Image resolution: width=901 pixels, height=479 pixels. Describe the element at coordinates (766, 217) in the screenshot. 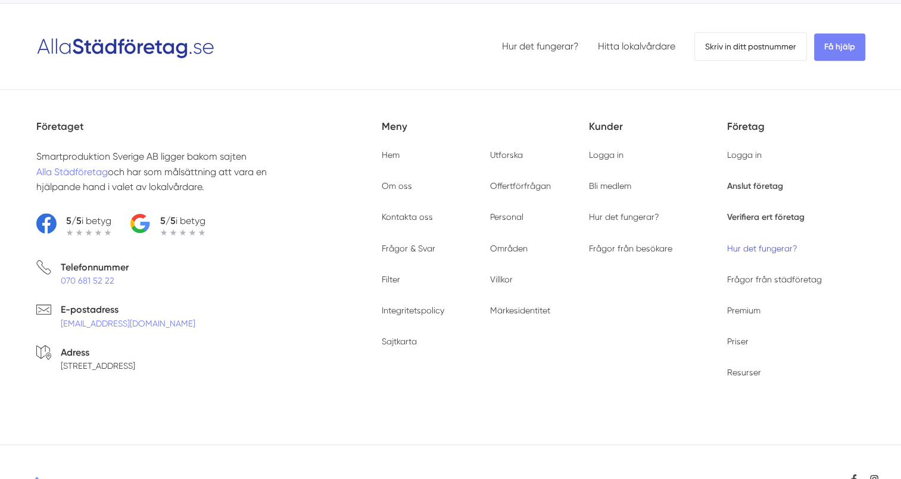

I see `a: Verifiera ert företag` at that location.